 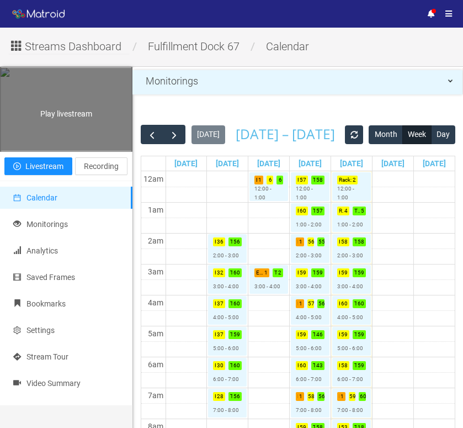 I want to click on button: Streams Dashboard, so click(x=69, y=45).